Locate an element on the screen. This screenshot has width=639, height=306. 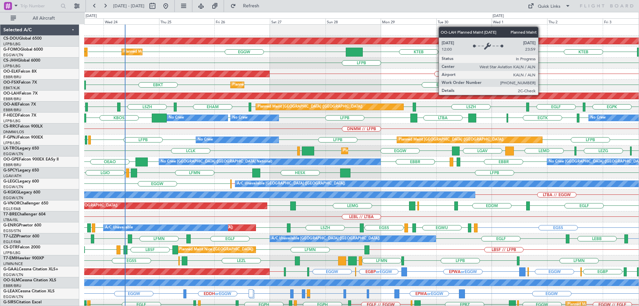
div: Wed 24 is located at coordinates (131, 21).